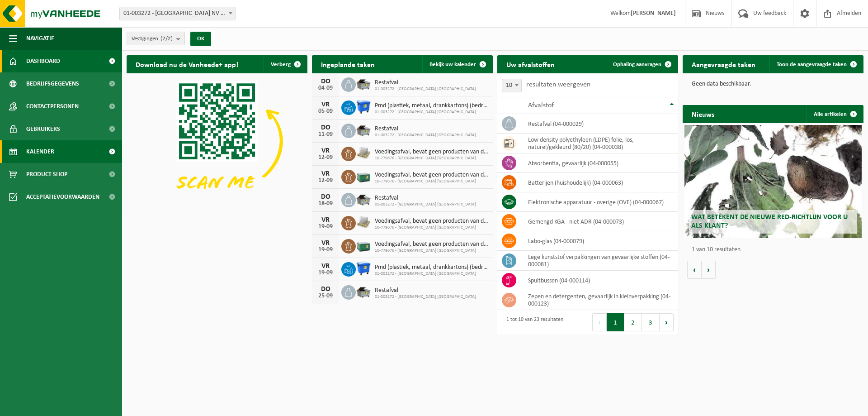 Image resolution: width=868 pixels, height=416 pixels. I want to click on a: Ophaling aanvragen, so click(642, 64).